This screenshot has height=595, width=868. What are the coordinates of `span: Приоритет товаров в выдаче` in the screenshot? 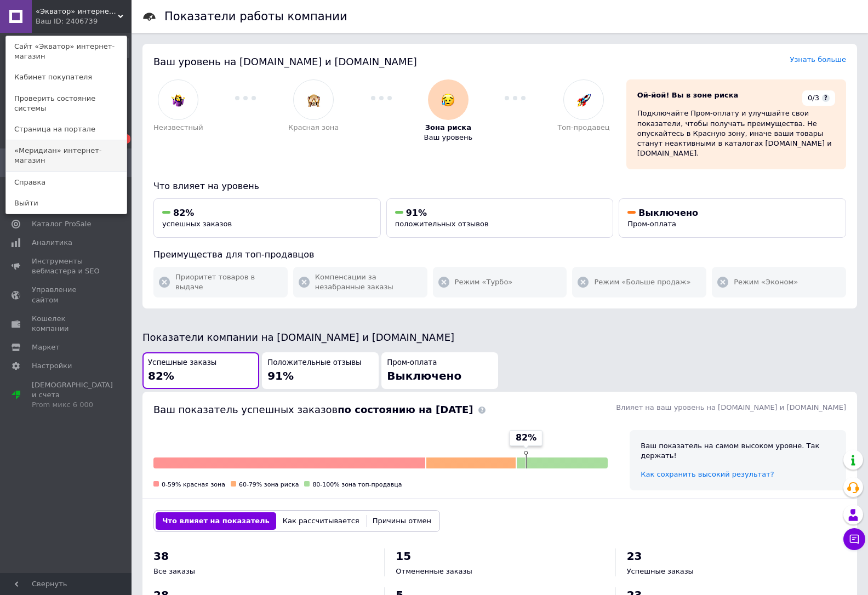 It's located at (228, 282).